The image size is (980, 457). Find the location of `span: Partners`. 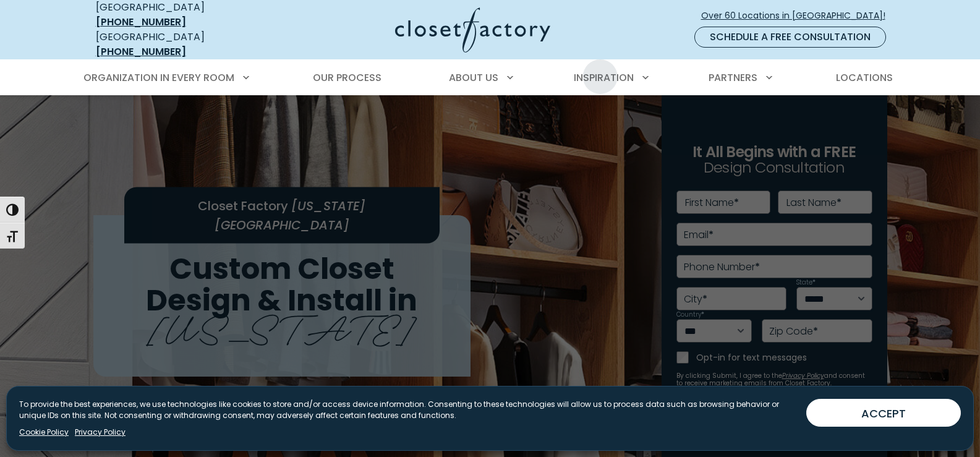

span: Partners is located at coordinates (733, 78).